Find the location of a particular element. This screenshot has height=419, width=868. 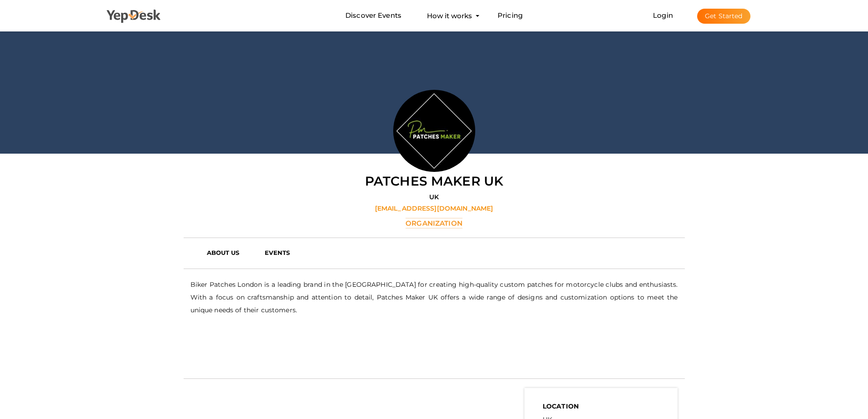

b: LOCATION is located at coordinates (560, 407).